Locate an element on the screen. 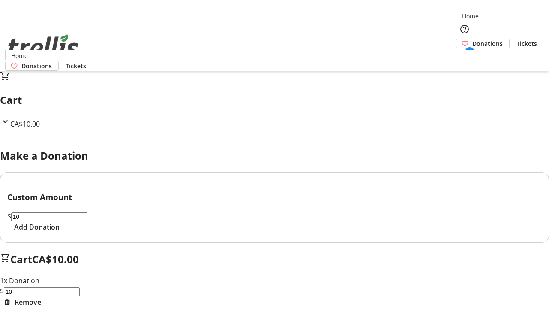  img: Orient E2E Organization qXEusMBIYX's Logo is located at coordinates (43, 46).